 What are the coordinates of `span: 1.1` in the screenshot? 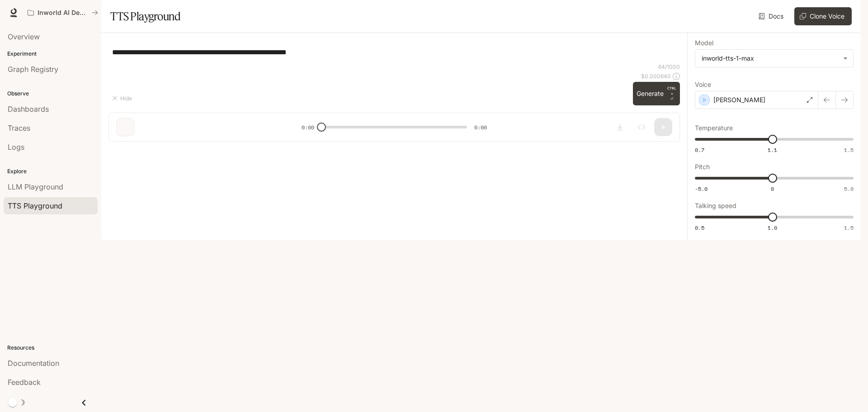 It's located at (772, 149).